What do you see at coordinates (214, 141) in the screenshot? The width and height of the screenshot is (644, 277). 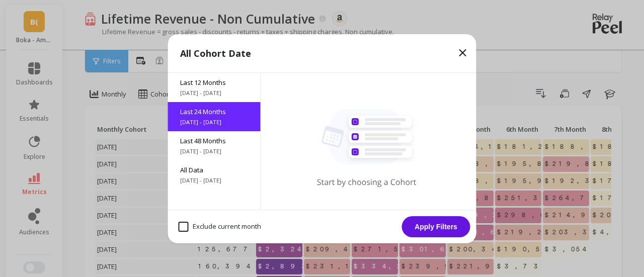 I see `span: Last 48 Months` at bounding box center [214, 141].